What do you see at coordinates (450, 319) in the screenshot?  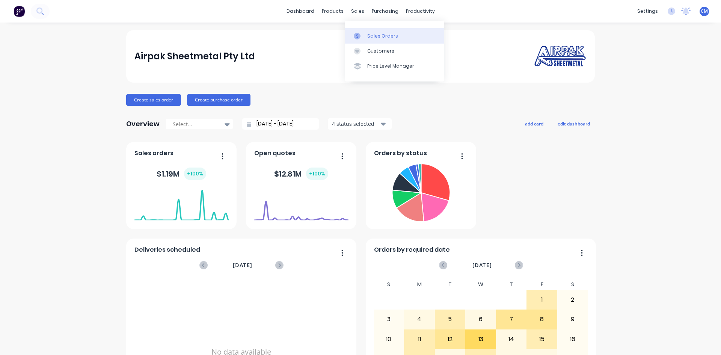 I see `div: 5` at bounding box center [450, 319].